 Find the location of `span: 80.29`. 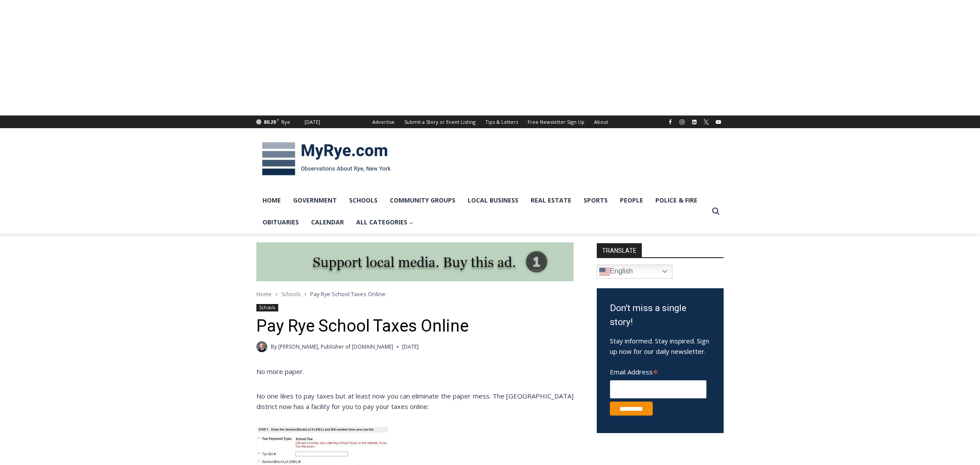

span: 80.29 is located at coordinates (269, 121).